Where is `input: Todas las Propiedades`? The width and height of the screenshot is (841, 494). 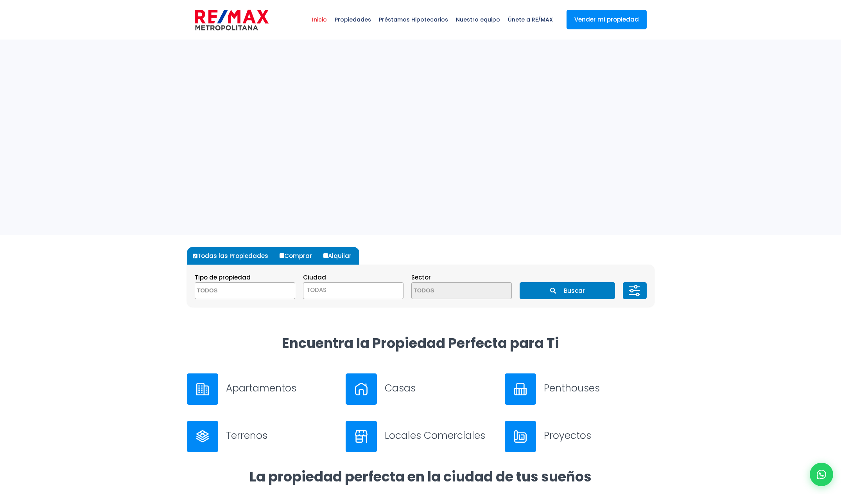
input: Todas las Propiedades is located at coordinates (195, 256).